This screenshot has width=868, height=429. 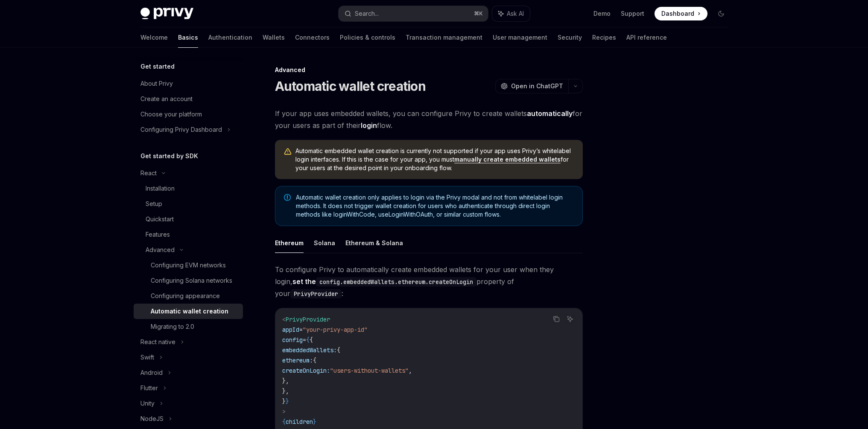 What do you see at coordinates (188, 296) in the screenshot?
I see `a: Configuring appearance` at bounding box center [188, 296].